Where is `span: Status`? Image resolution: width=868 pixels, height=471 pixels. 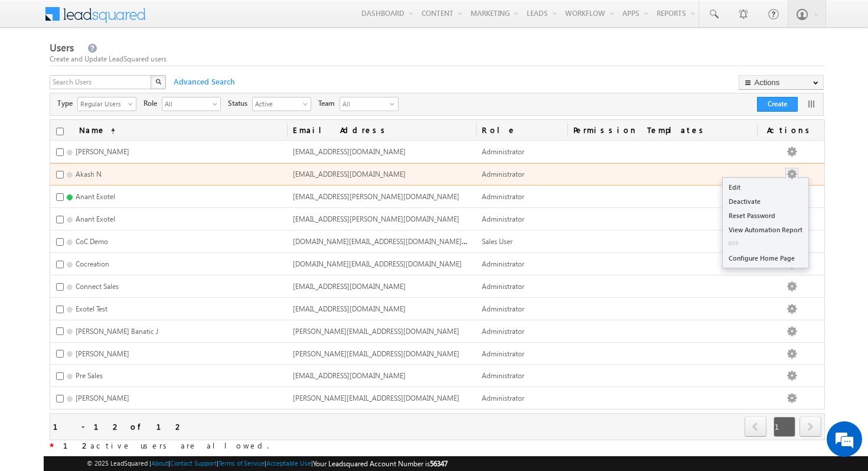
span: Status is located at coordinates (240, 103).